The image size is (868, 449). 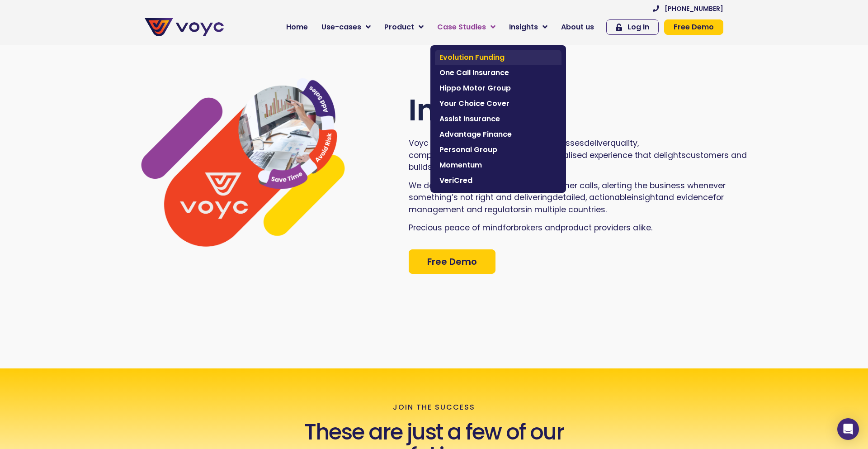 What do you see at coordinates (434, 408) in the screenshot?
I see `p: join the success` at bounding box center [434, 408].